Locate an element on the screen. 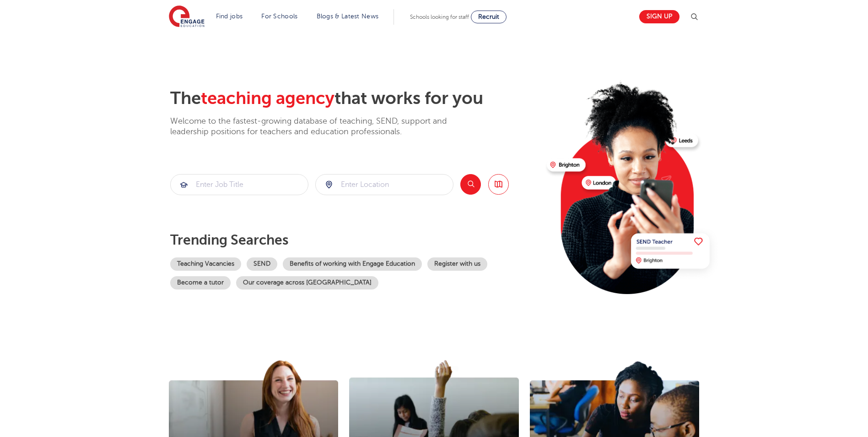 The height and width of the screenshot is (437, 868). span: Recruit is located at coordinates (489, 17).